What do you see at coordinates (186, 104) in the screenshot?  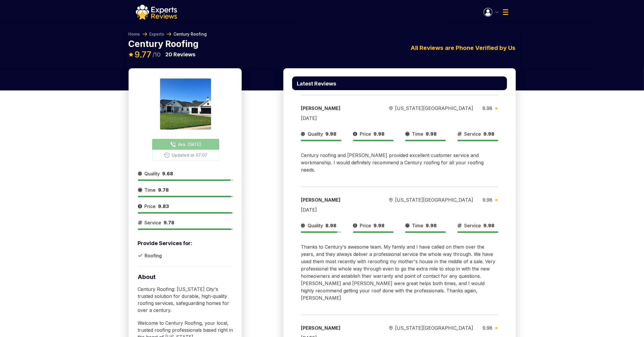 I see `img: expert image` at bounding box center [186, 104].